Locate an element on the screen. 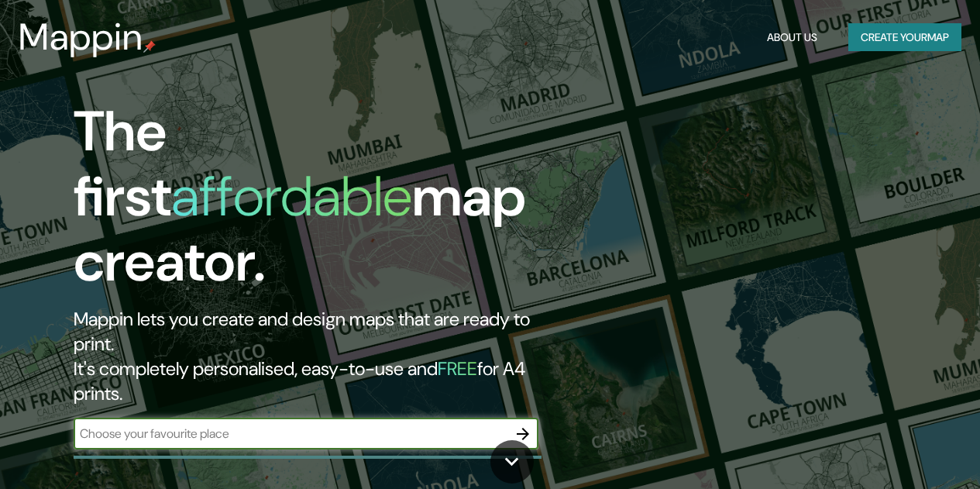 This screenshot has width=980, height=489. h1: The first map creator. is located at coordinates (318, 203).